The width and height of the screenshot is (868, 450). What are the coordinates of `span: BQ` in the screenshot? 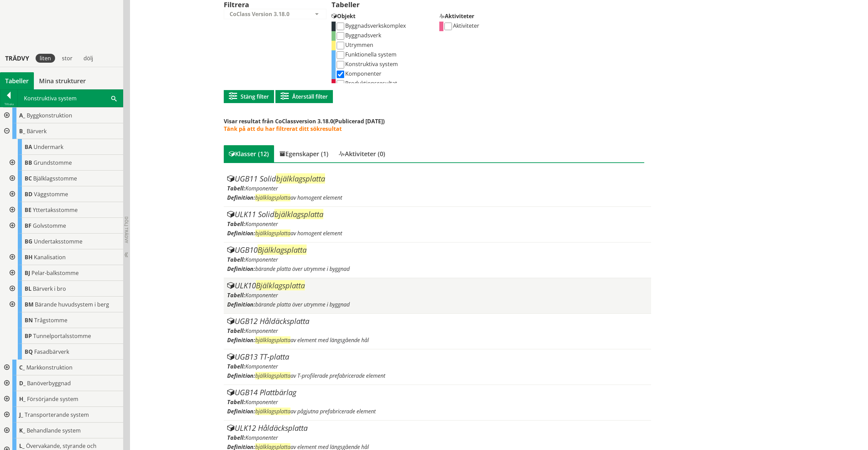 It's located at (29, 352).